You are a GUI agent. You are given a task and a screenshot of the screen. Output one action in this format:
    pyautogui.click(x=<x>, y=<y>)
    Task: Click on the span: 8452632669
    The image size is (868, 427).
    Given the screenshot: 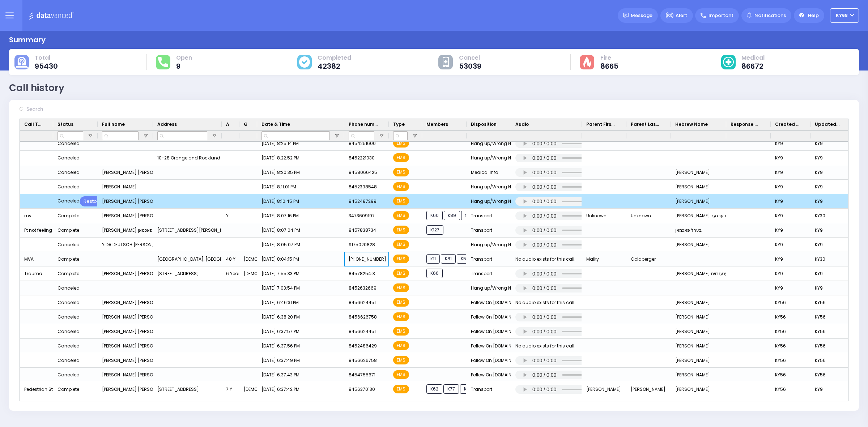 What is the action you would take?
    pyautogui.click(x=363, y=288)
    